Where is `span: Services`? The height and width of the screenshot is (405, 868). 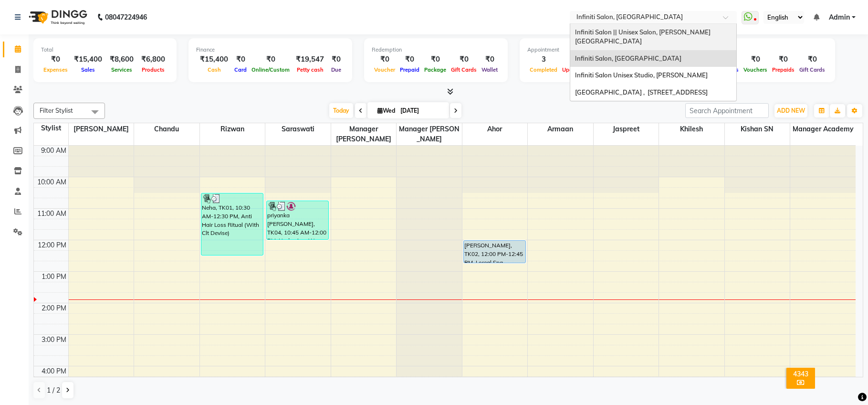 span: Services is located at coordinates (122, 69).